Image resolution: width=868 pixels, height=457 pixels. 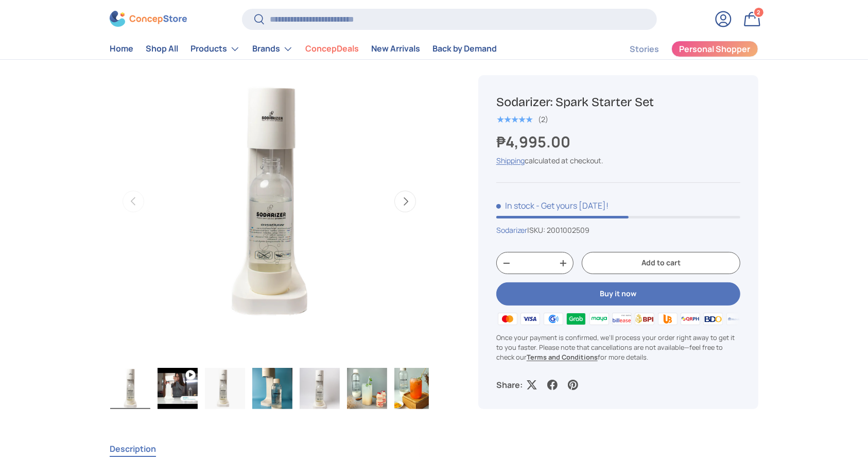 I want to click on div: (2), so click(x=543, y=119).